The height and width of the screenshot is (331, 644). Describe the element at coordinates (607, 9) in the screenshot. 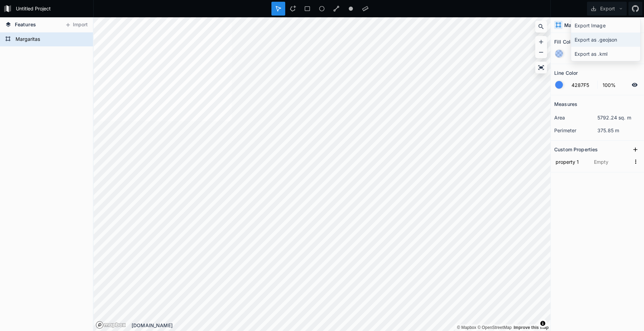

I see `button: Export` at that location.